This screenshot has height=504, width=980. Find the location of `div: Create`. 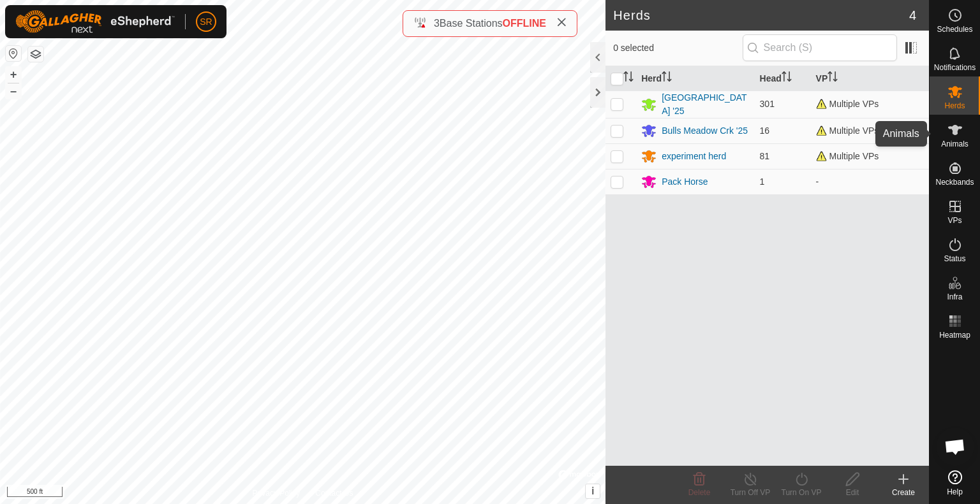

div: Create is located at coordinates (903, 493).